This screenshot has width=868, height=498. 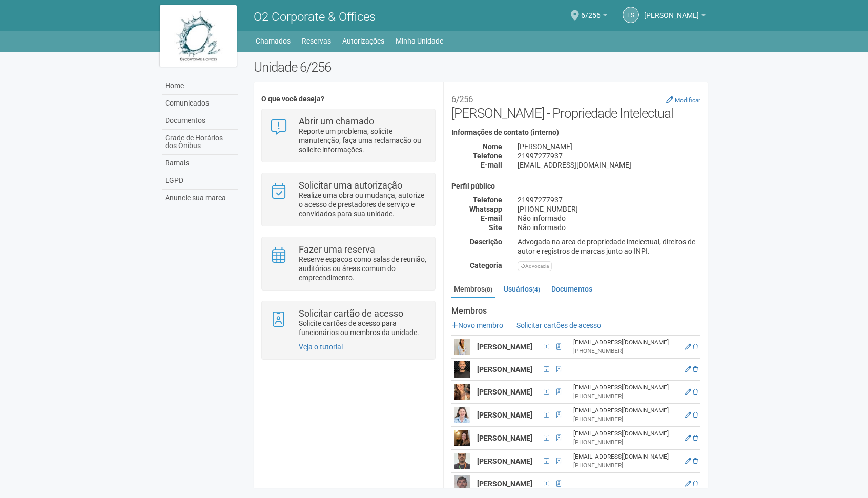 What do you see at coordinates (351, 313) in the screenshot?
I see `strong: Solicitar cartão de acesso` at bounding box center [351, 313].